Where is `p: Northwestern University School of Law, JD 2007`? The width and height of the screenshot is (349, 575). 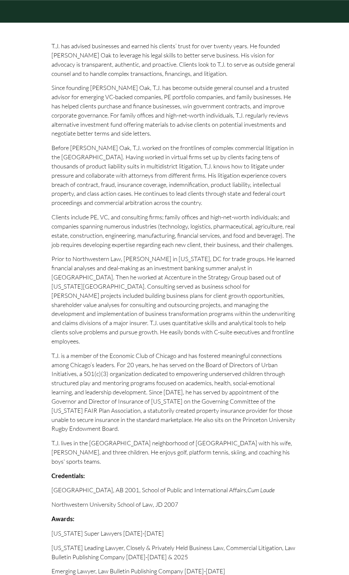 p: Northwestern University School of Law, JD 2007 is located at coordinates (175, 504).